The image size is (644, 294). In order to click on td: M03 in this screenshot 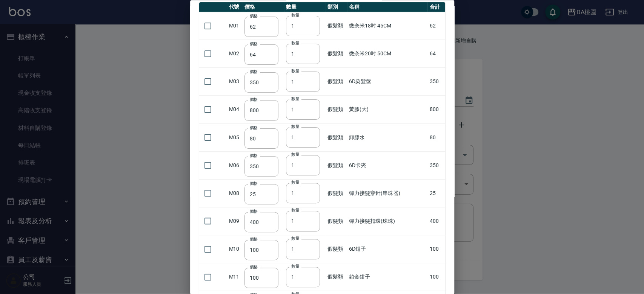, I will do `click(235, 82)`.